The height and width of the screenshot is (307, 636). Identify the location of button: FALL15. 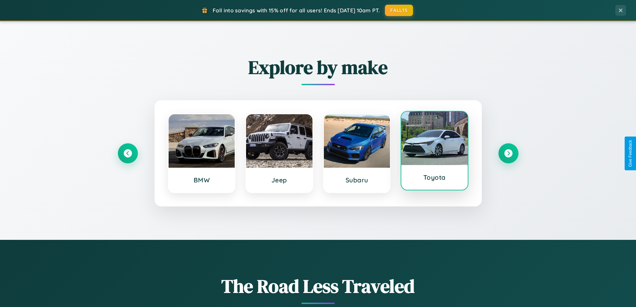
(399, 10).